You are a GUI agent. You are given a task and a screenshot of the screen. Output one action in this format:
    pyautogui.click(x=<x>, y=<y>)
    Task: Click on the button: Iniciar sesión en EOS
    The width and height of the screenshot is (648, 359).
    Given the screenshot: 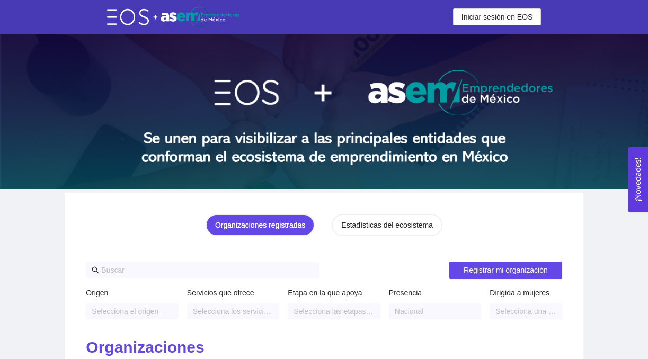 What is the action you would take?
    pyautogui.click(x=497, y=17)
    